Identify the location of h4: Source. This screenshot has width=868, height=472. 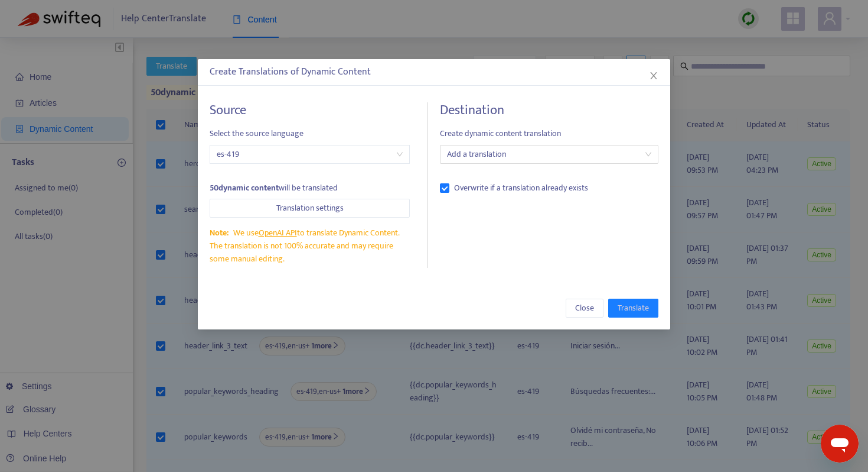
(309, 110).